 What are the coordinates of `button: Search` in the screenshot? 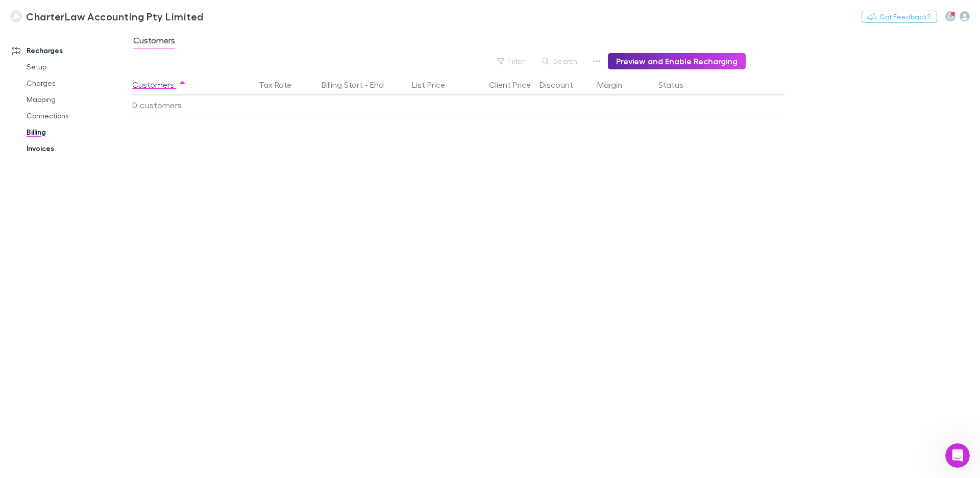 It's located at (560, 61).